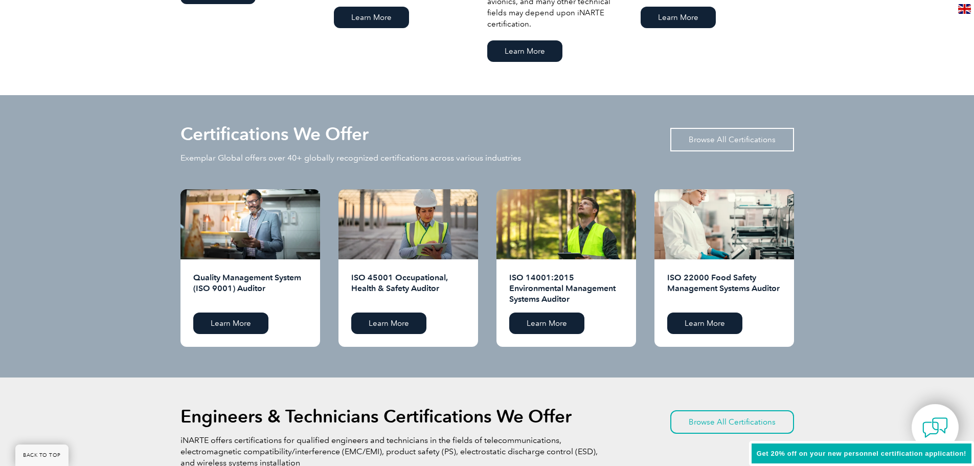  What do you see at coordinates (964, 9) in the screenshot?
I see `img: en` at bounding box center [964, 9].